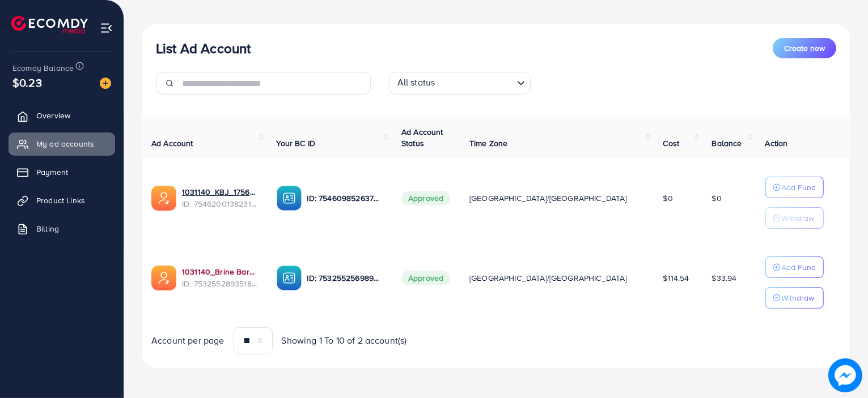  I want to click on span: Payment, so click(52, 172).